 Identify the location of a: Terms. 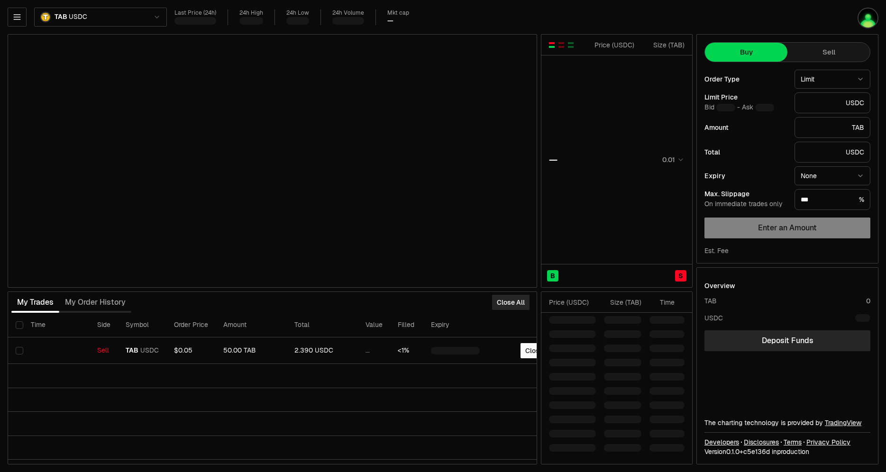
(792, 442).